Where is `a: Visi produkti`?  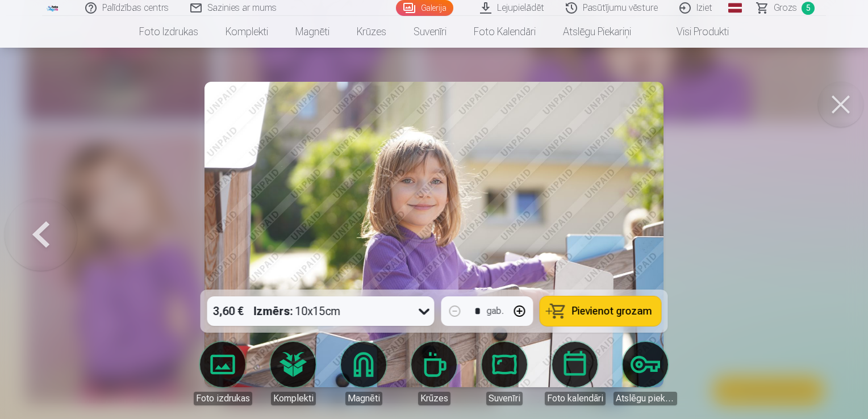
a: Visi produkti is located at coordinates (693, 31).